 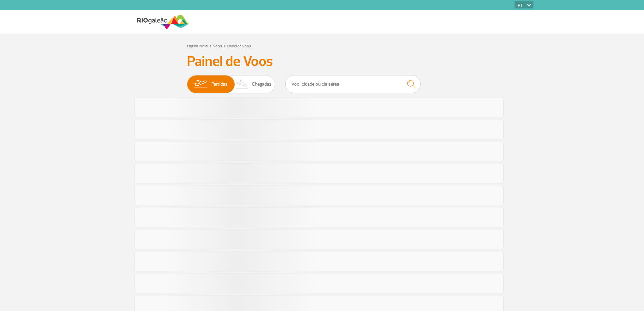 What do you see at coordinates (322, 61) in the screenshot?
I see `h3: Painel de Voos` at bounding box center [322, 61].